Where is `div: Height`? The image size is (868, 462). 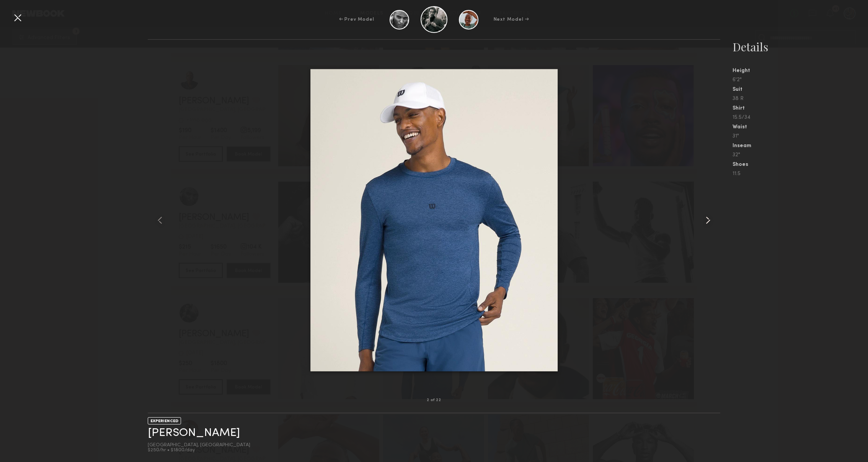 div: Height is located at coordinates (801, 71).